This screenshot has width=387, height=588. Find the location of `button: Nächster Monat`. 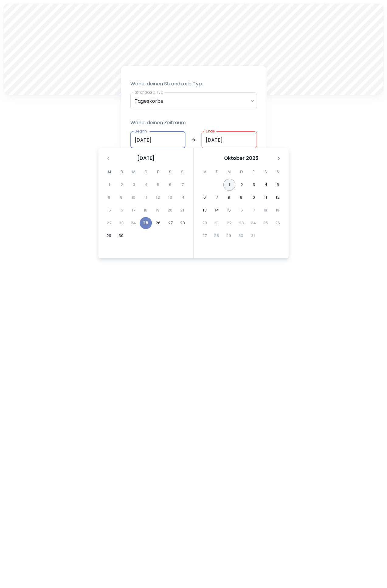

button: Nächster Monat is located at coordinates (278, 158).